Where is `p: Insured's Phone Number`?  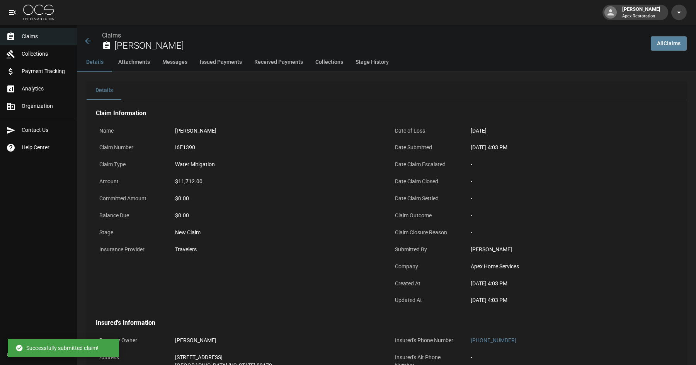 p: Insured's Phone Number is located at coordinates (426, 340).